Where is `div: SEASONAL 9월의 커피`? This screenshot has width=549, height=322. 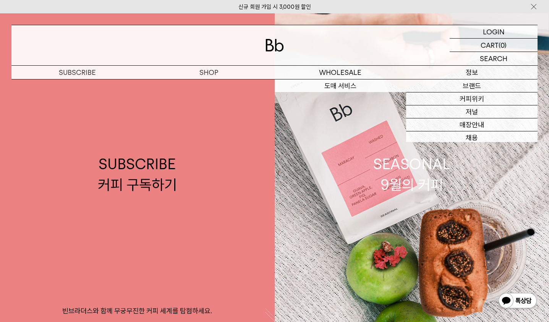 div: SEASONAL 9월의 커피 is located at coordinates (412, 174).